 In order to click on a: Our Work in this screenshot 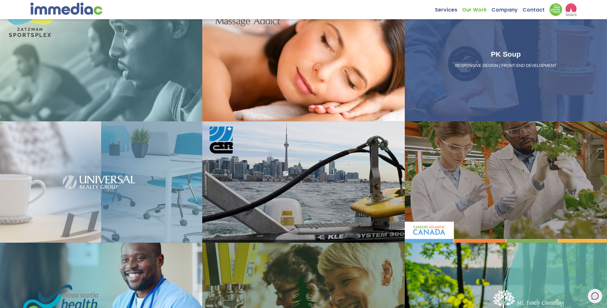, I will do `click(476, 8)`.